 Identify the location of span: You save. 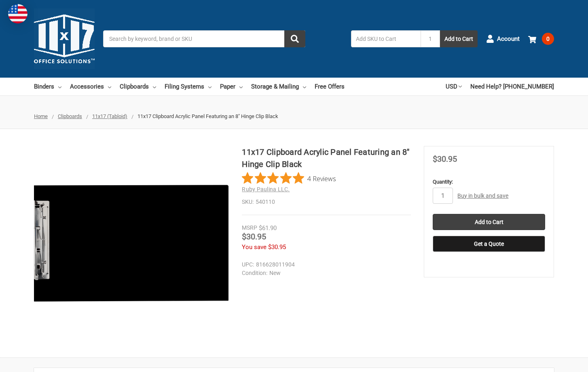
(254, 247).